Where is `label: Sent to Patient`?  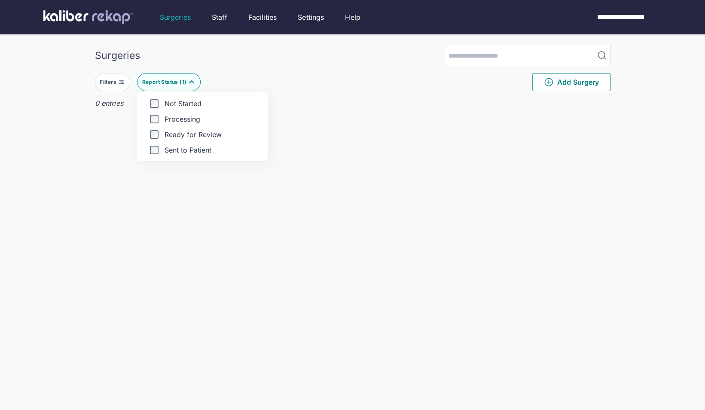 label: Sent to Patient is located at coordinates (202, 150).